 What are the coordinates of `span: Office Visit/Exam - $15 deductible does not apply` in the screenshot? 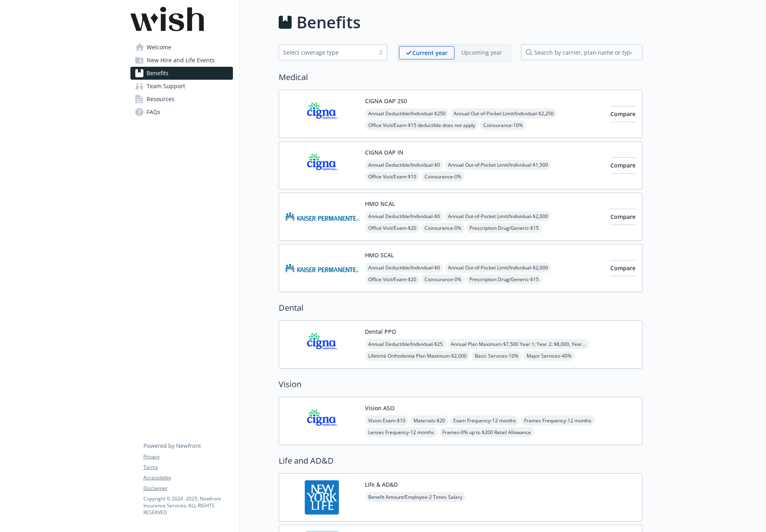 It's located at (421, 125).